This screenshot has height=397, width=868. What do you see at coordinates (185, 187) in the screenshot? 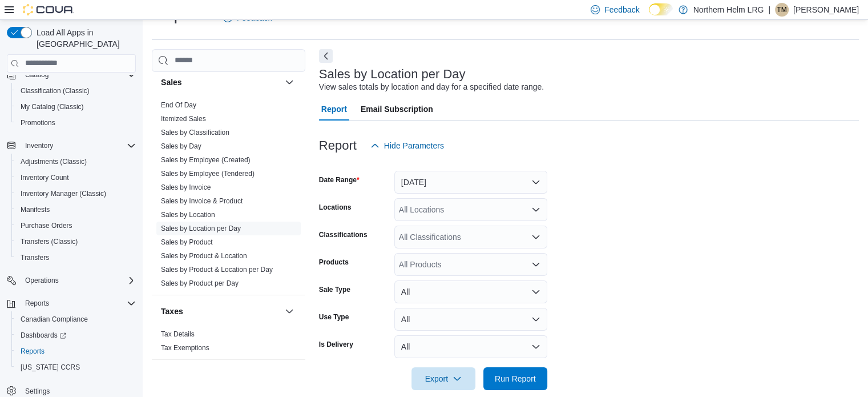
I see `span: Sales by Invoice` at bounding box center [185, 187].